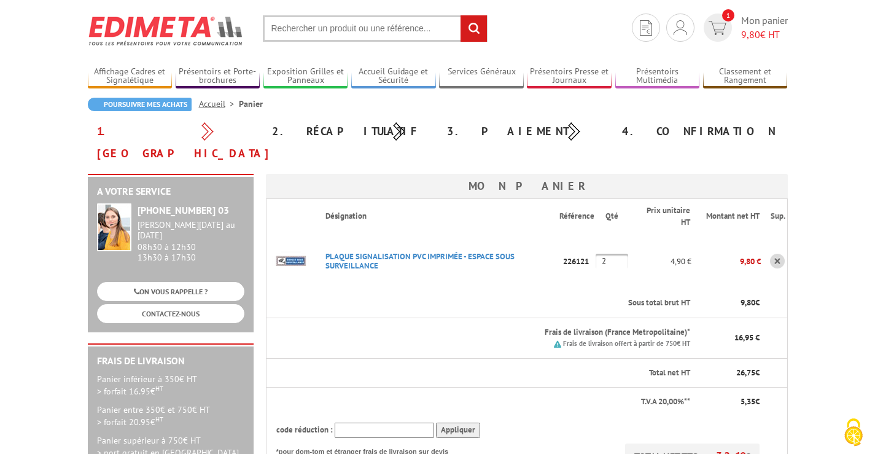 The height and width of the screenshot is (454, 875). Describe the element at coordinates (171, 416) in the screenshot. I see `p: Panier entre 350€ et 750€ HT` at that location.